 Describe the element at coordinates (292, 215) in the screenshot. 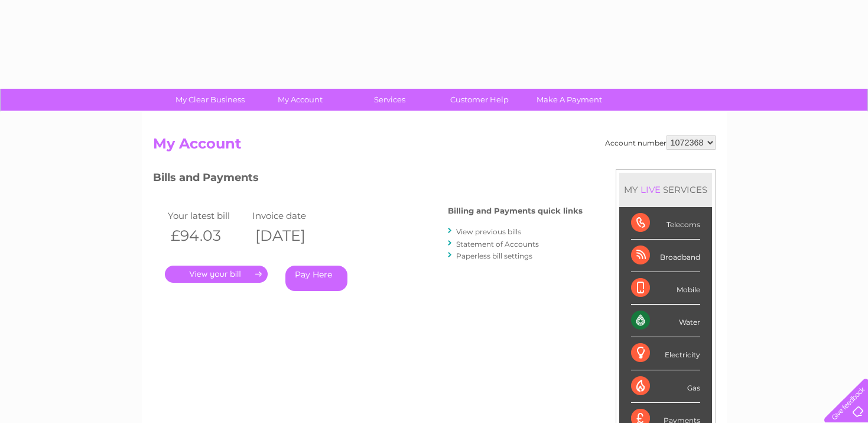

I see `td: Invoice date` at that location.